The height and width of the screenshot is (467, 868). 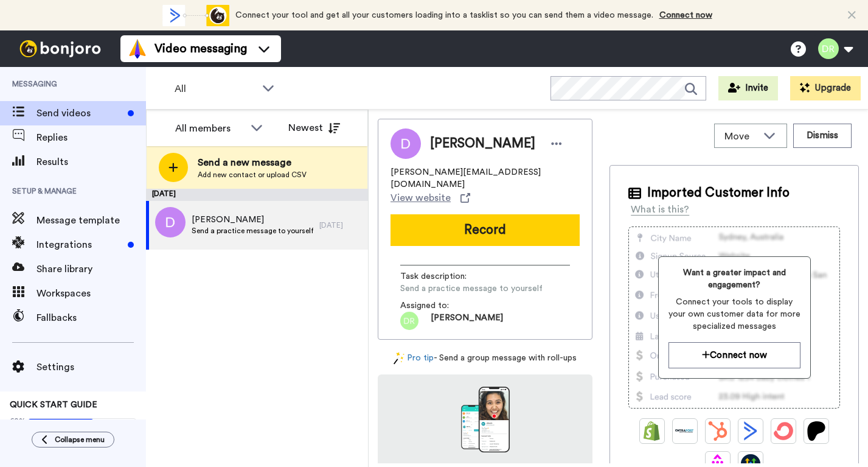 What do you see at coordinates (92, 293) in the screenshot?
I see `span: Workspaces` at bounding box center [92, 293].